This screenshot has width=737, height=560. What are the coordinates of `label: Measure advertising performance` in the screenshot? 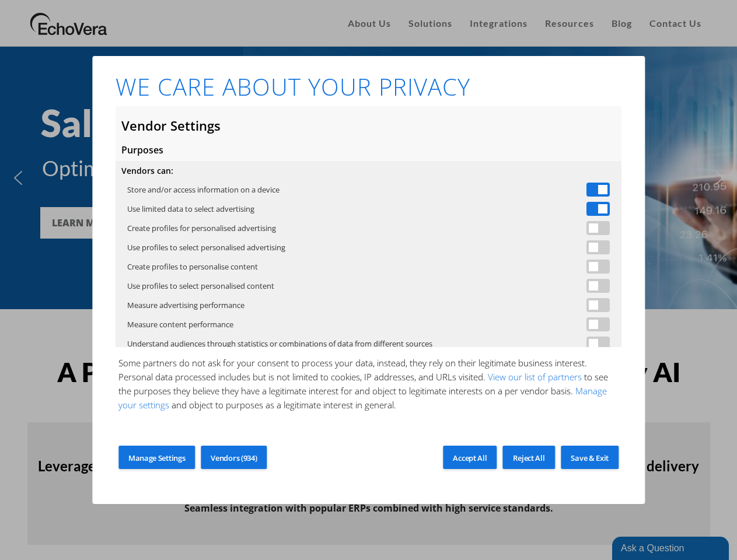 It's located at (185, 305).